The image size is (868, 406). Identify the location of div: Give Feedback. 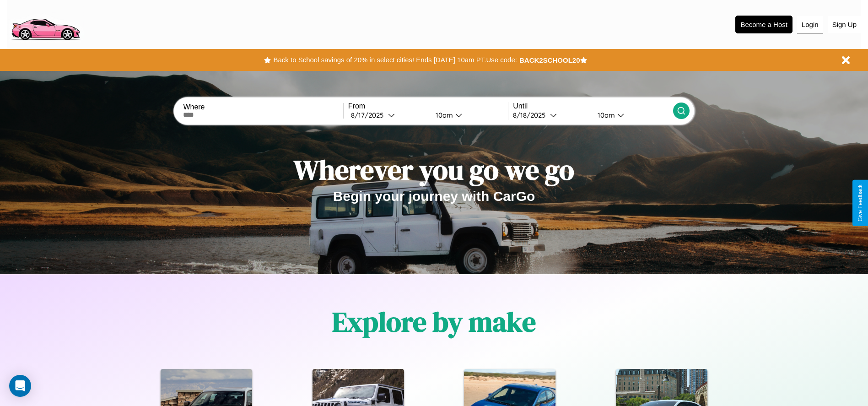
(860, 203).